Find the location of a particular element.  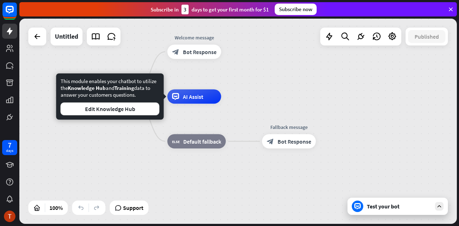

span: Knowledge Hub is located at coordinates (87, 88).